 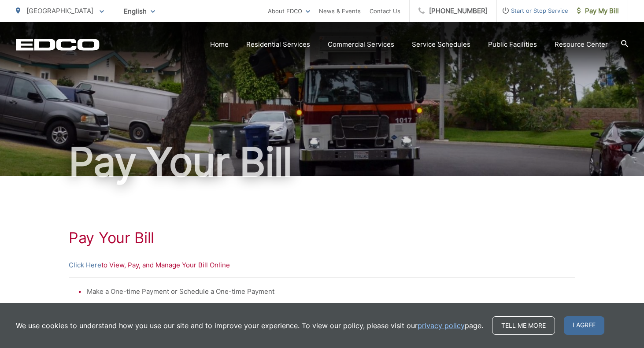 I want to click on a: Public Facilities, so click(x=512, y=45).